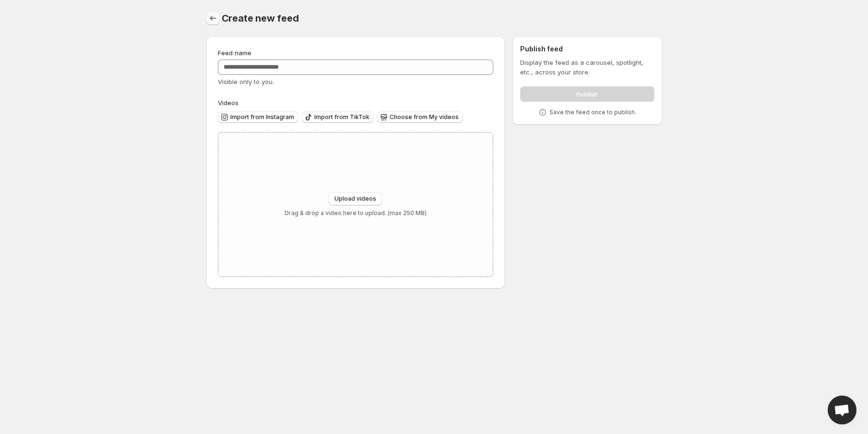  Describe the element at coordinates (337, 117) in the screenshot. I see `button: Import from TikTok` at that location.